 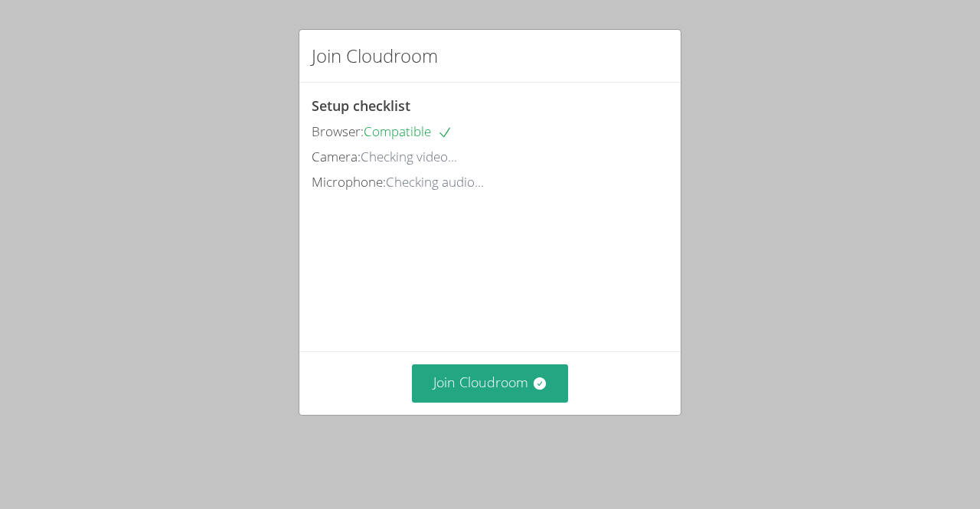 What do you see at coordinates (374, 56) in the screenshot?
I see `h2: Join Cloudroom` at bounding box center [374, 56].